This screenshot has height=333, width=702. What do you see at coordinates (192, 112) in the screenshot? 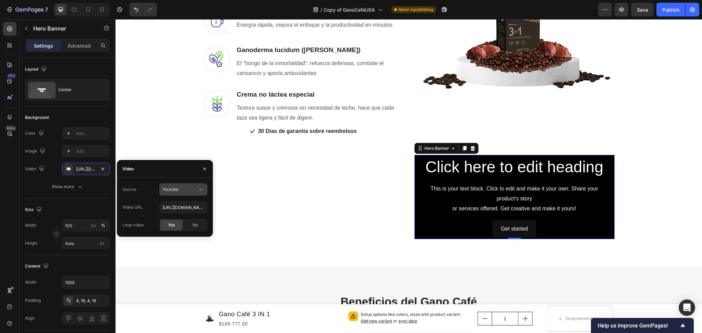
I see `p: 30 Dias de garantia sobre reembolsos` at bounding box center [192, 112].